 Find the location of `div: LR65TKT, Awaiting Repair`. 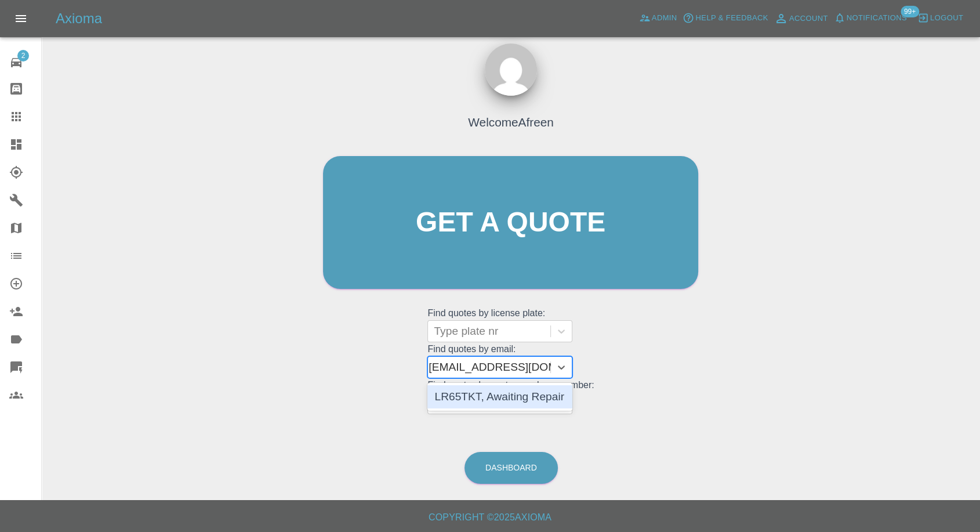

div: LR65TKT, Awaiting Repair is located at coordinates (500, 397).